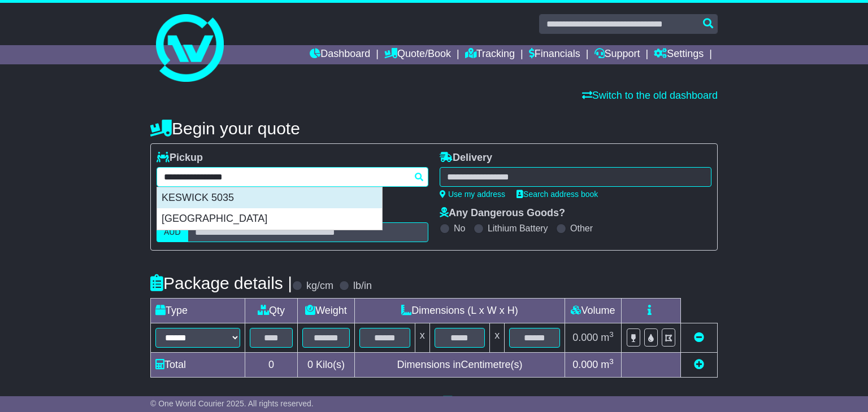 The image size is (868, 412). I want to click on td: Volume, so click(593, 311).